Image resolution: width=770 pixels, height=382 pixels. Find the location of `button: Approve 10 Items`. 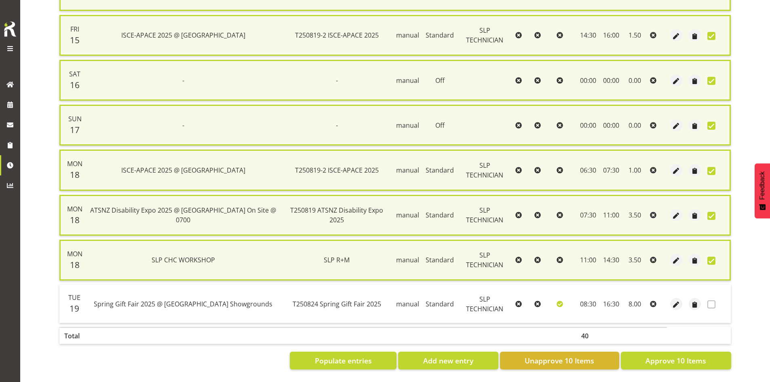

button: Approve 10 Items is located at coordinates (676, 361).